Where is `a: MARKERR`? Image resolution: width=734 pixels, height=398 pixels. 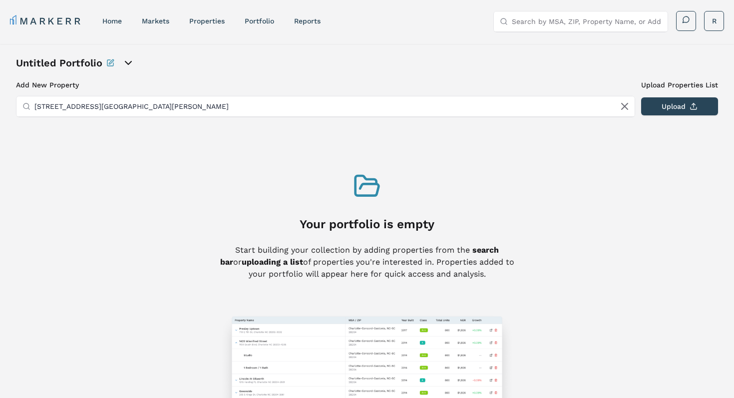 a: MARKERR is located at coordinates (46, 21).